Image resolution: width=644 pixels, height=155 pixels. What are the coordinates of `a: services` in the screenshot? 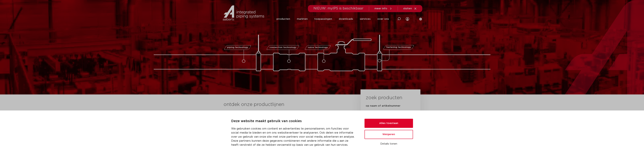 It's located at (365, 19).